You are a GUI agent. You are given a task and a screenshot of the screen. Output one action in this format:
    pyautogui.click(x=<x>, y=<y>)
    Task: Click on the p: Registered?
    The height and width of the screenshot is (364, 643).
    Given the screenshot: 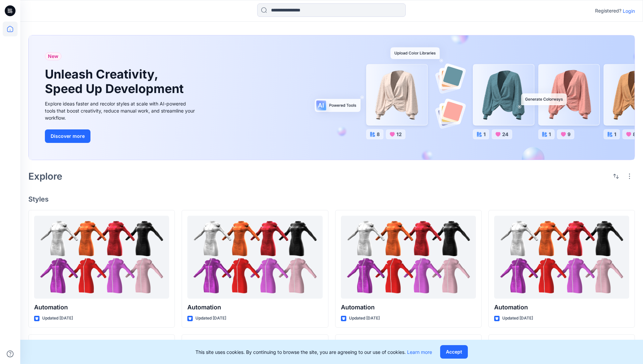 What is the action you would take?
    pyautogui.click(x=608, y=11)
    